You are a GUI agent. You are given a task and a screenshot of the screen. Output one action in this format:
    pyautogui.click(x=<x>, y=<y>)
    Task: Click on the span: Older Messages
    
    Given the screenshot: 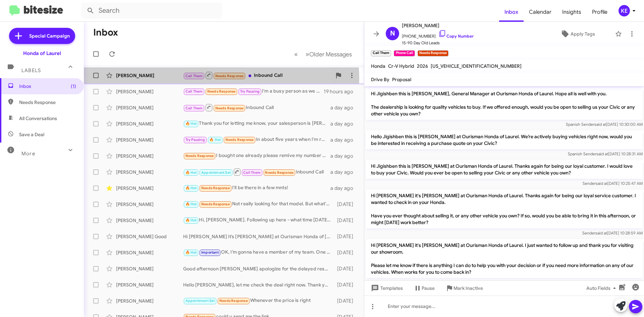 What is the action you would take?
    pyautogui.click(x=330, y=54)
    